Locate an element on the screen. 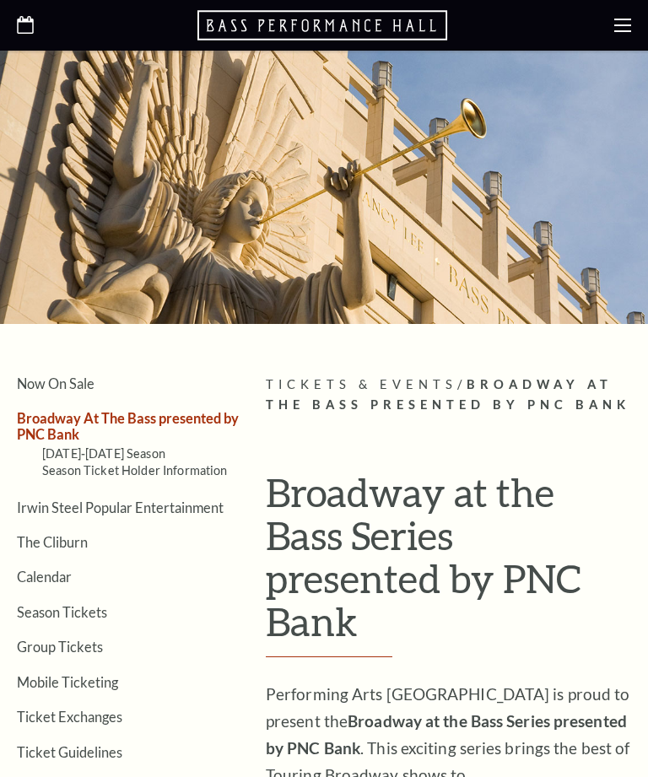 Image resolution: width=648 pixels, height=777 pixels. a: Ticket Exchanges is located at coordinates (69, 717).